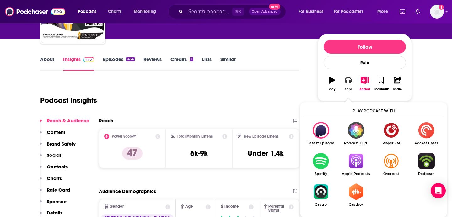  What do you see at coordinates (189, 206) in the screenshot?
I see `span: Age` at bounding box center [189, 206].